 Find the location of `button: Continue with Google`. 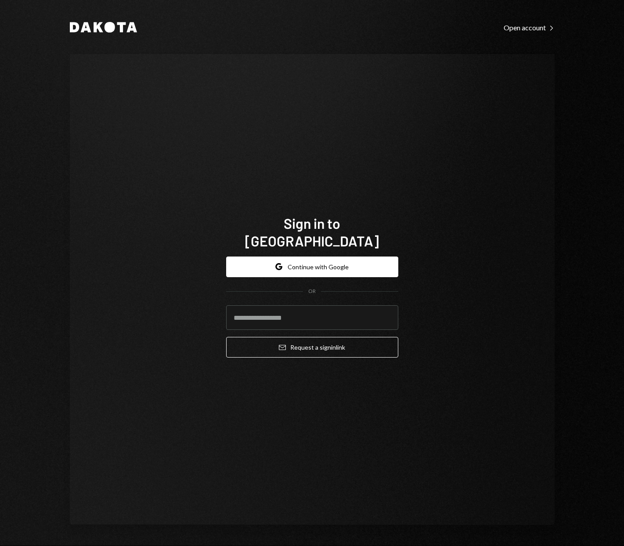

button: Continue with Google is located at coordinates (312, 267).